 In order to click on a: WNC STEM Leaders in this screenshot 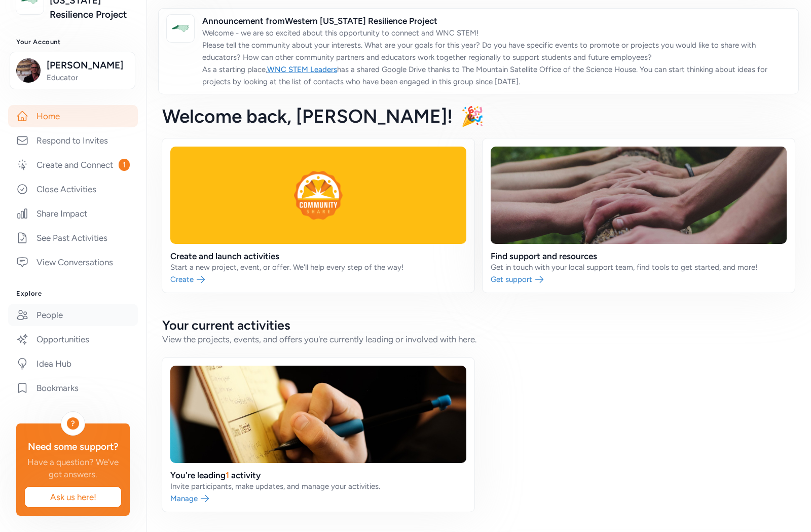, I will do `click(302, 69)`.